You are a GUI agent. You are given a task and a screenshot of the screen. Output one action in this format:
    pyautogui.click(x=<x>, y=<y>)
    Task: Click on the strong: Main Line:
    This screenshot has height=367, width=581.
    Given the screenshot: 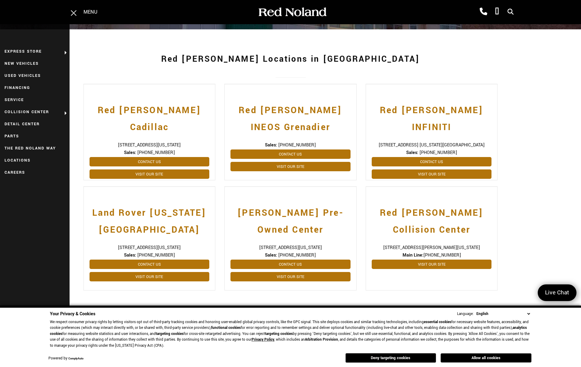 What is the action you would take?
    pyautogui.click(x=413, y=255)
    